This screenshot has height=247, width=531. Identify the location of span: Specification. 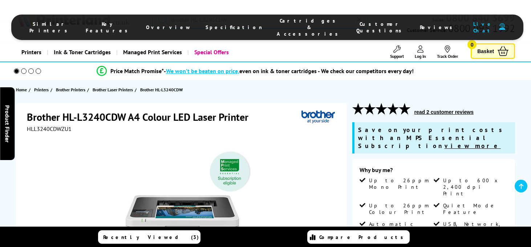
(234, 27).